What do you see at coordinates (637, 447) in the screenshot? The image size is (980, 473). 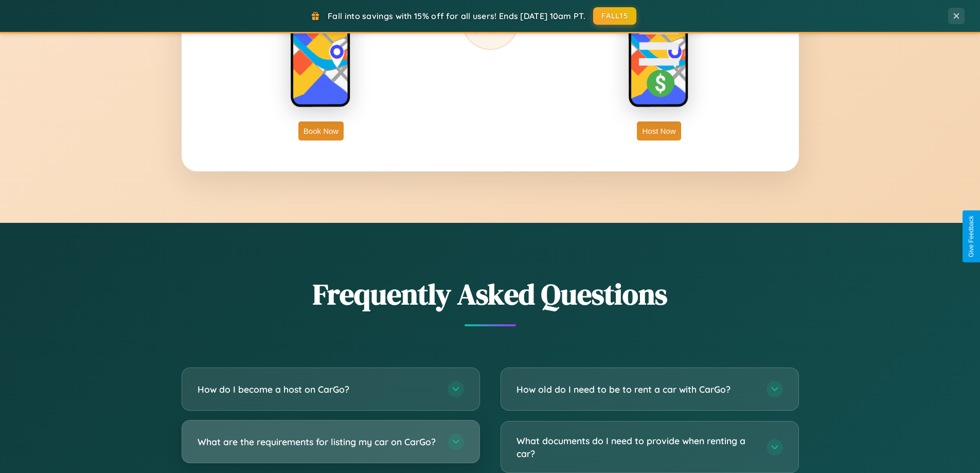 I see `h3: What documents do I need to provide when renting a car?` at bounding box center [637, 447].